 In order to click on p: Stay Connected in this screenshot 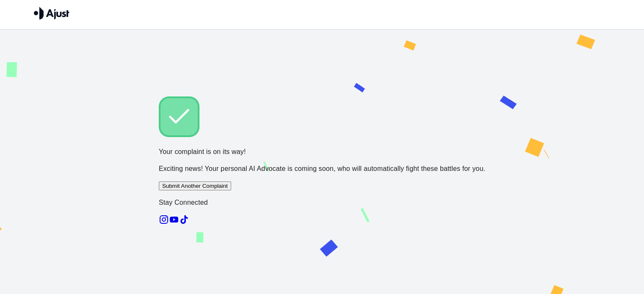, I will do `click(322, 203)`.